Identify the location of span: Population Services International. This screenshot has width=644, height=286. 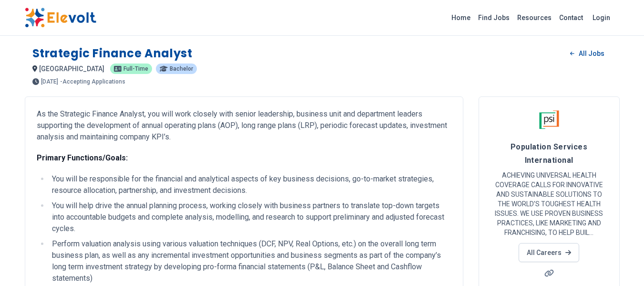
(549, 153).